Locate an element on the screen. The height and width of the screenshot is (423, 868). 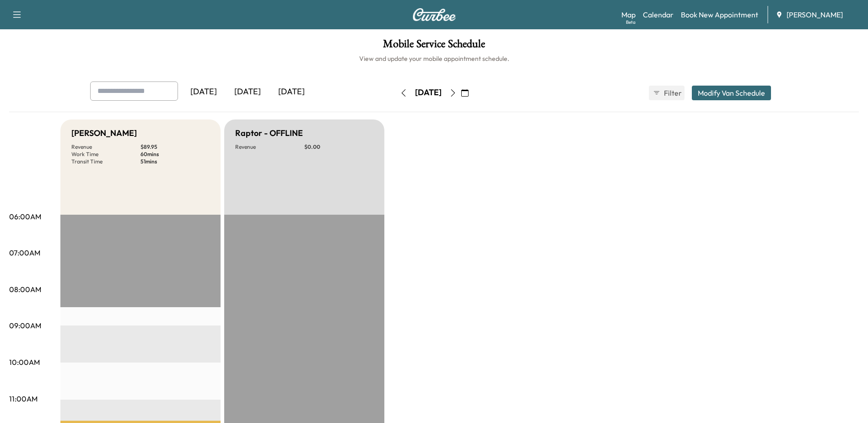
a: MapBeta is located at coordinates (628, 15).